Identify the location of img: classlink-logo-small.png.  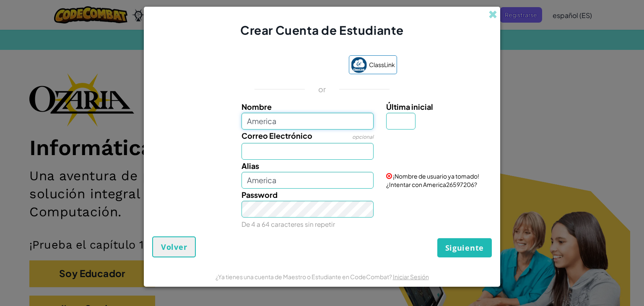
(359, 65).